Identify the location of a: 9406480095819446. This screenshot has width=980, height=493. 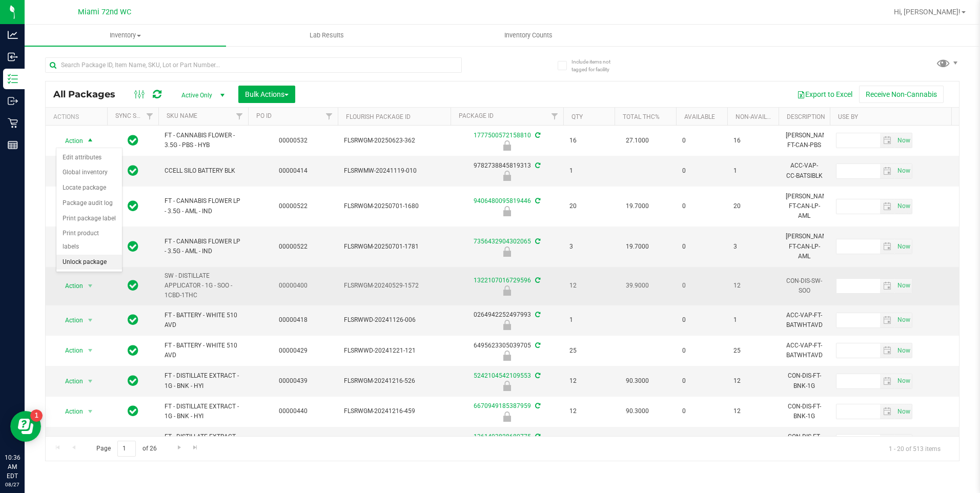
(502, 201).